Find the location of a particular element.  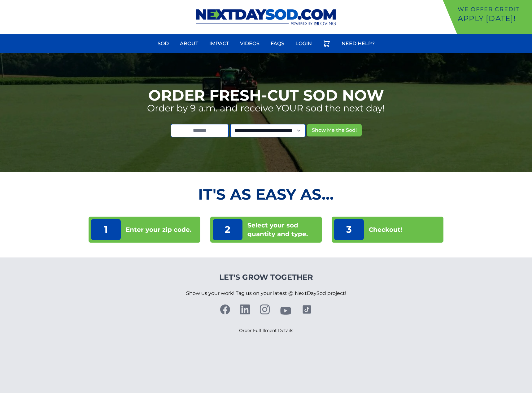

p: Order by 9 a.m. and receive YOUR sod the next day! is located at coordinates (266, 108).